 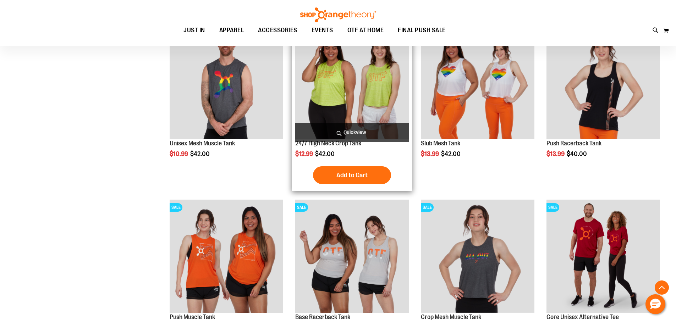 I want to click on img: Product image for Crop Mesh Muscle Tank, so click(x=478, y=257).